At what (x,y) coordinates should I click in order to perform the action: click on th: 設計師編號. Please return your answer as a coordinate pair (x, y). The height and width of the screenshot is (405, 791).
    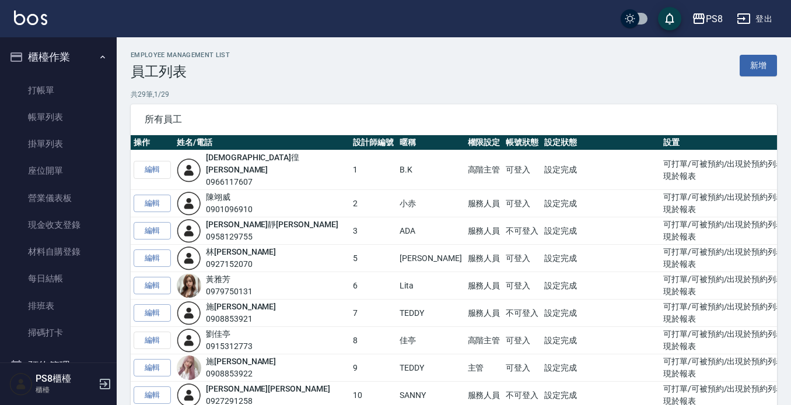
    Looking at the image, I should click on (373, 143).